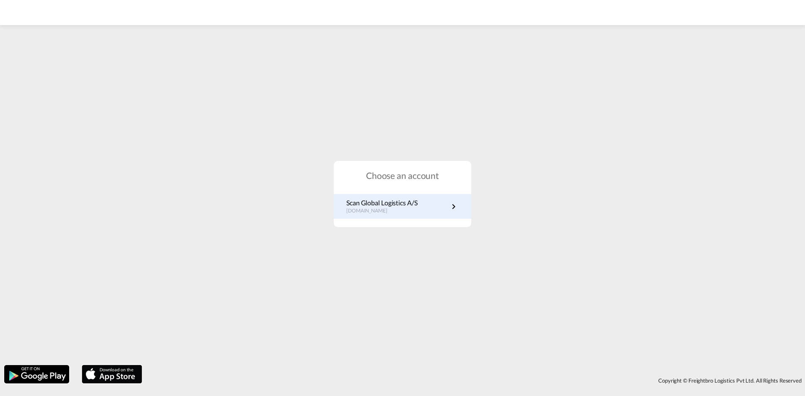  Describe the element at coordinates (36, 374) in the screenshot. I see `img: google.png` at that location.